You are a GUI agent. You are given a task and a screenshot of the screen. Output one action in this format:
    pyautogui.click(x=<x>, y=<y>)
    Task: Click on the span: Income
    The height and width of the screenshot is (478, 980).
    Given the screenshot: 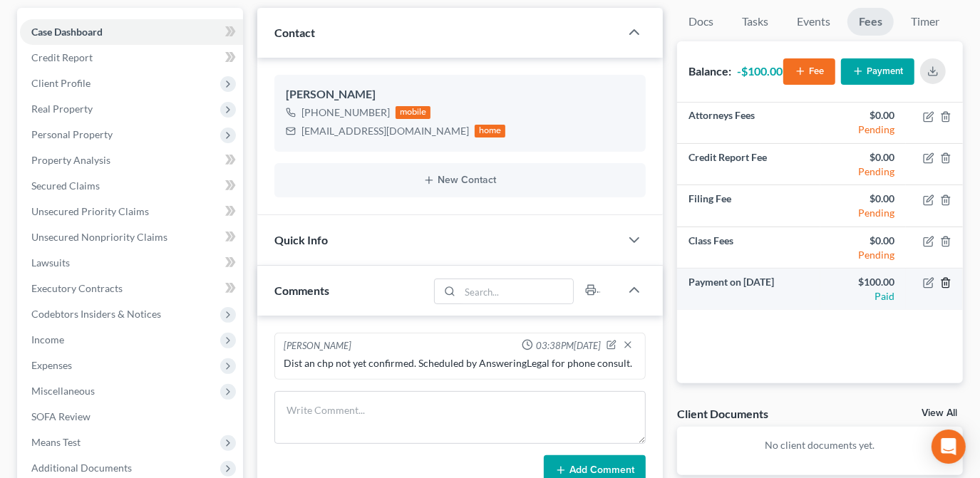 What is the action you would take?
    pyautogui.click(x=47, y=339)
    